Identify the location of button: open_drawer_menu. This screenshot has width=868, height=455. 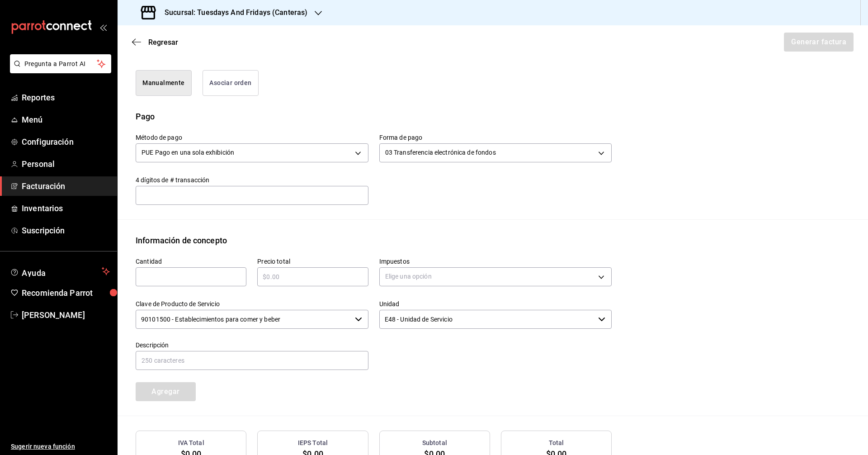
(103, 27).